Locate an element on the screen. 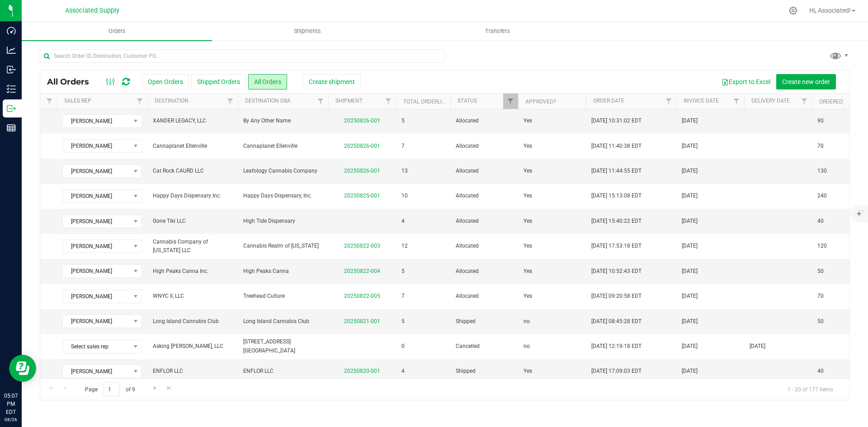  span: Create new order is located at coordinates (806, 82).